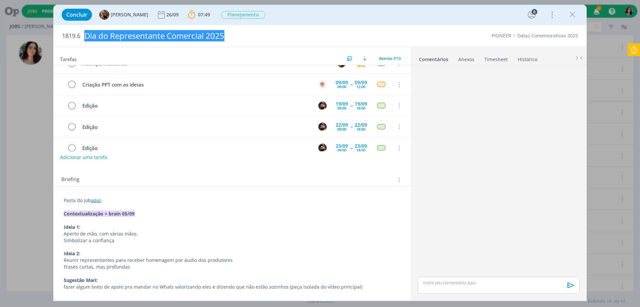  I want to click on p: Pasta do job ., so click(232, 200).